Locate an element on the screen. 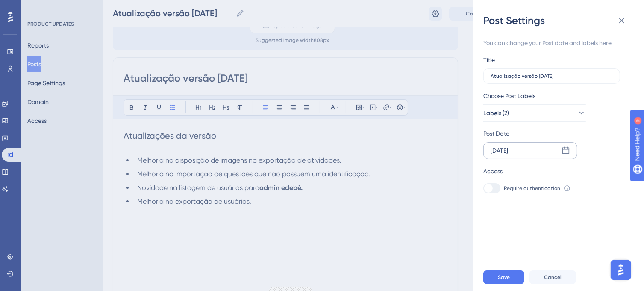 This screenshot has height=291, width=644. img: launcher-image-alternative-text is located at coordinates (12, 12).